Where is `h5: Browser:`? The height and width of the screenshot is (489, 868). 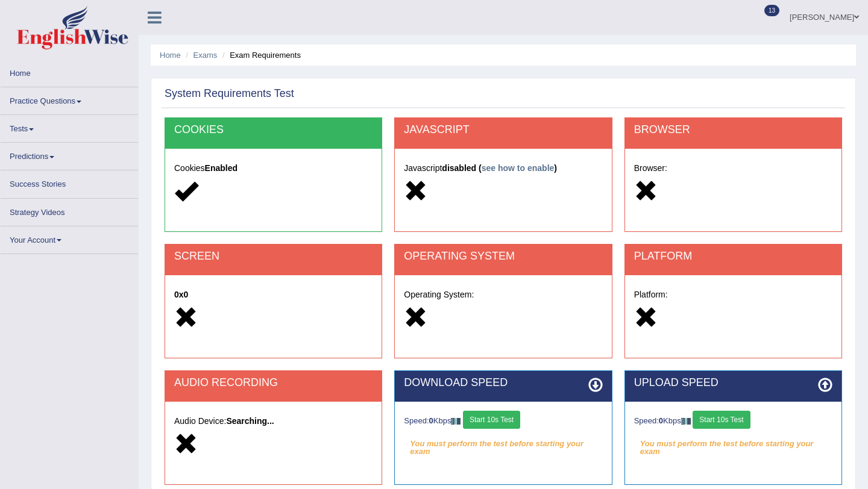 h5: Browser: is located at coordinates (733, 168).